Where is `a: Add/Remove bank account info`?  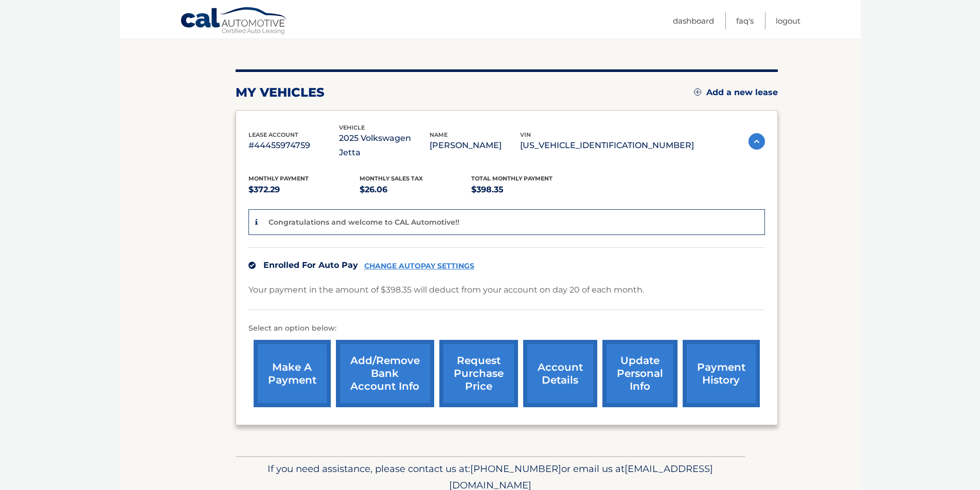 a: Add/Remove bank account info is located at coordinates (385, 373).